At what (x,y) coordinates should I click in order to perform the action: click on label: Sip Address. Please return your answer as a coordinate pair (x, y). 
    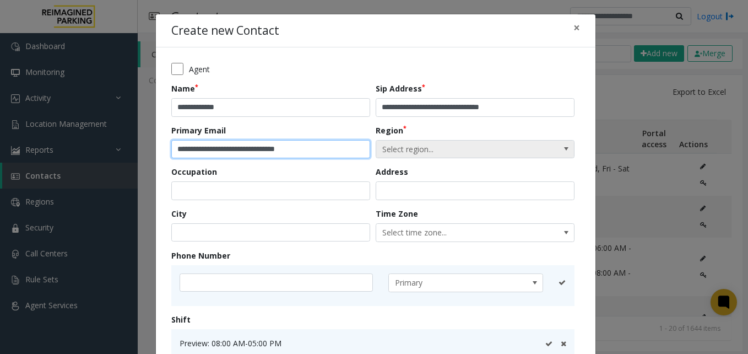
    Looking at the image, I should click on (401, 88).